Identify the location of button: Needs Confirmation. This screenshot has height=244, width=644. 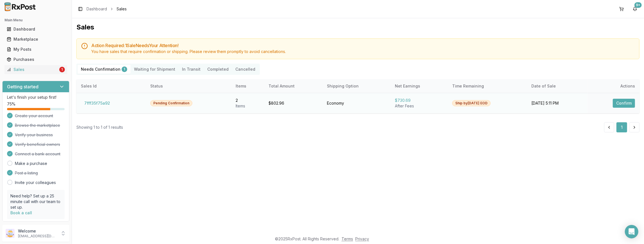
(104, 69).